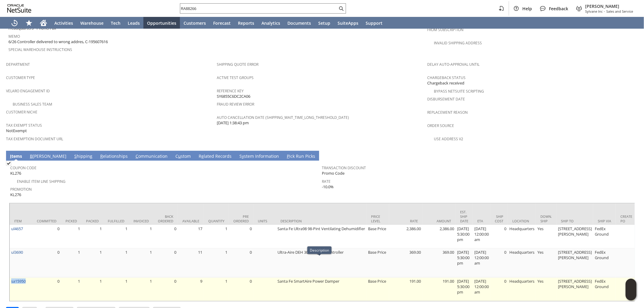 This screenshot has width=644, height=308. What do you see at coordinates (235, 77) in the screenshot?
I see `a: Active Test Groups` at bounding box center [235, 77].